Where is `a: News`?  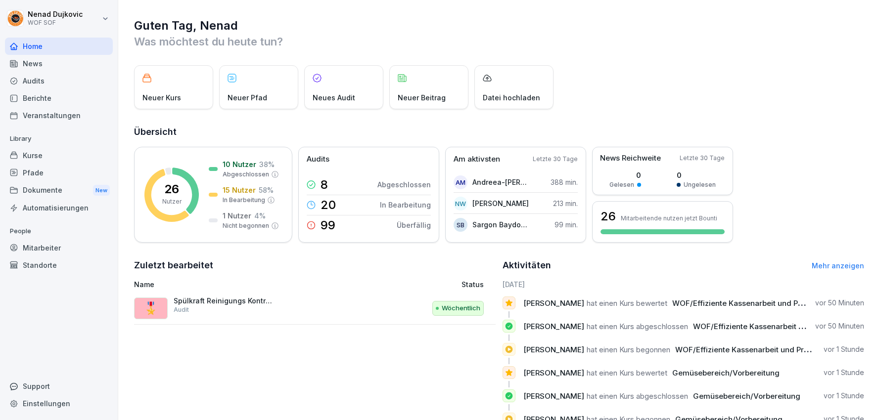 a: News is located at coordinates (59, 63).